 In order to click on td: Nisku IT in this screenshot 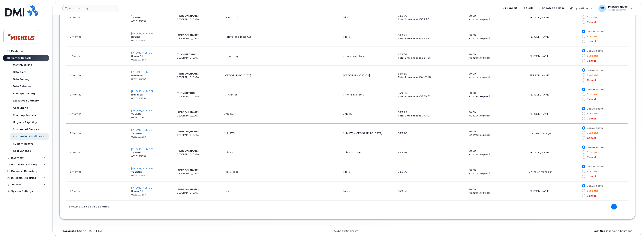, I will do `click(367, 37)`.